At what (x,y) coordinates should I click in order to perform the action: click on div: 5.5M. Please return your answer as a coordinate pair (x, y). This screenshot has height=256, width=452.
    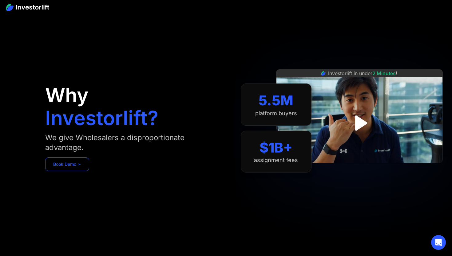
    Looking at the image, I should click on (276, 100).